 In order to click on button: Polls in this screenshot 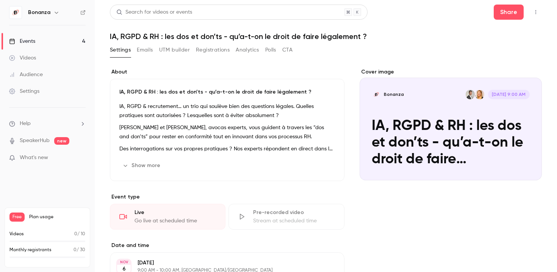, I will do `click(271, 50)`.